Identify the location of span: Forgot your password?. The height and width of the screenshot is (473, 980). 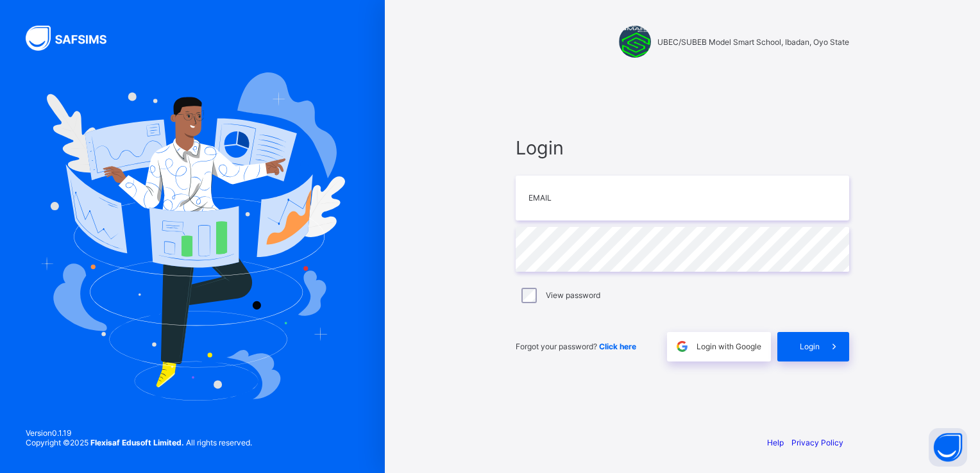
(576, 346).